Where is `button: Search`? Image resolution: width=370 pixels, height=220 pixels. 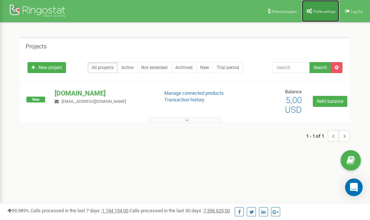
button: Search is located at coordinates (320, 67).